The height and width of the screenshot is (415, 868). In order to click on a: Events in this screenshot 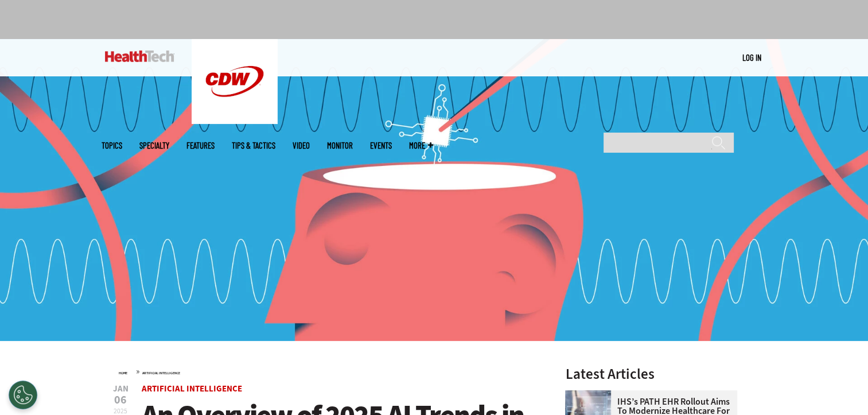, I will do `click(381, 145)`.